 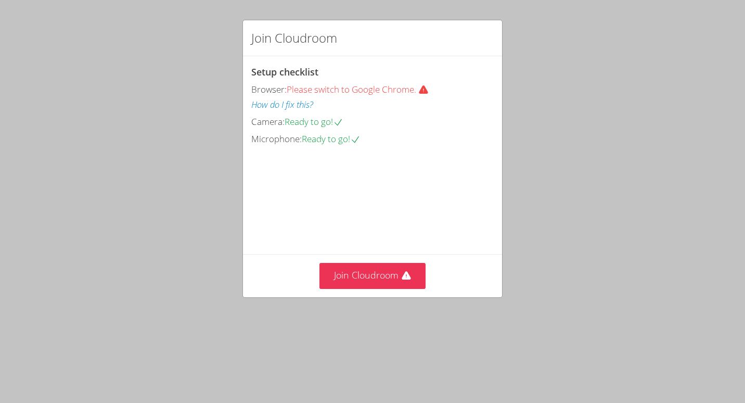 I want to click on span: Setup checklist, so click(x=285, y=72).